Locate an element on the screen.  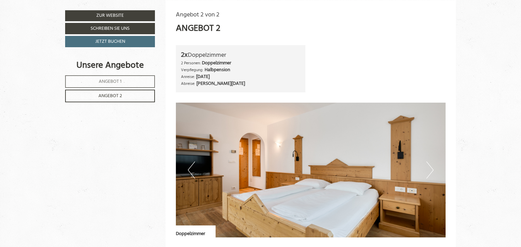
b: Doppelzimmer is located at coordinates (216, 63).